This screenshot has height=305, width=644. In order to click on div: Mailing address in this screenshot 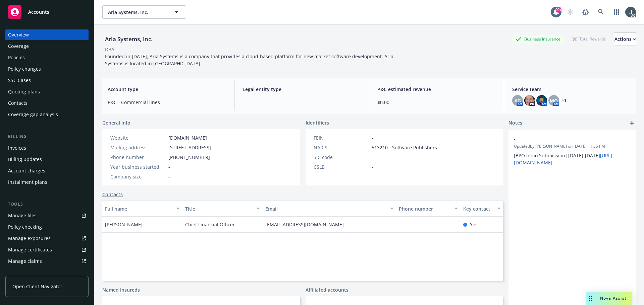, I will do `click(138, 148)`.